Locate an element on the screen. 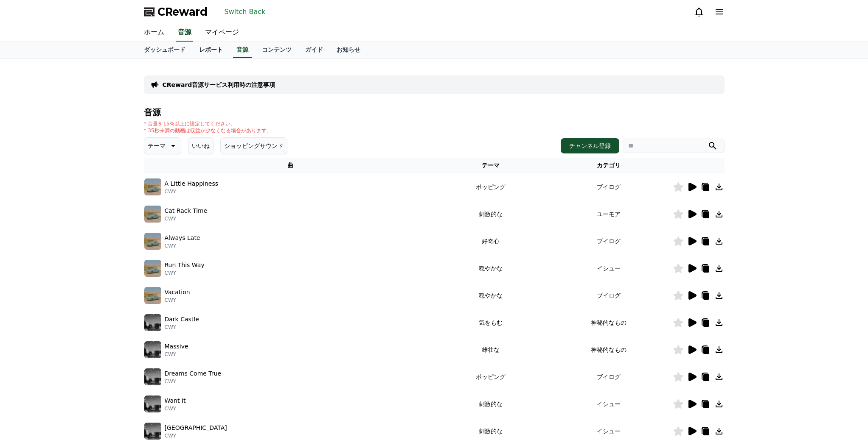 Image resolution: width=868 pixels, height=440 pixels. p: Want It is located at coordinates (175, 401).